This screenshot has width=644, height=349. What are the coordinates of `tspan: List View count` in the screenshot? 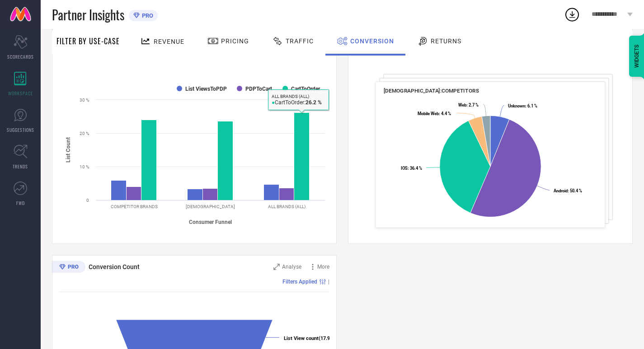 It's located at (301, 338).